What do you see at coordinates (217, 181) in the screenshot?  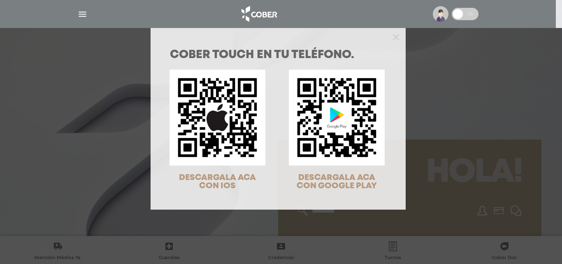 I see `span: DESCARGALA ACA CON IOS` at bounding box center [217, 181].